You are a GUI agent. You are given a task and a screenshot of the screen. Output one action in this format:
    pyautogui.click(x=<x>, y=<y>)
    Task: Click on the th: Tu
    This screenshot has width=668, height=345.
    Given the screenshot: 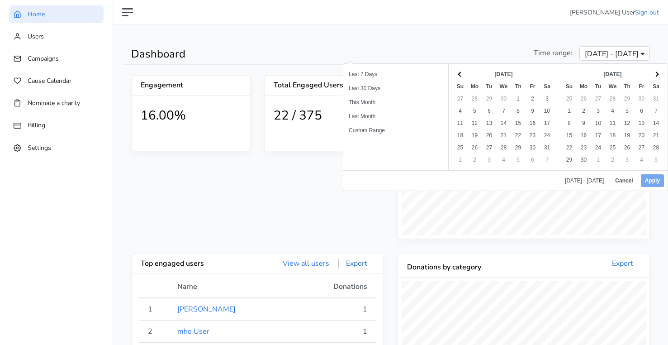 What is the action you would take?
    pyautogui.click(x=598, y=86)
    